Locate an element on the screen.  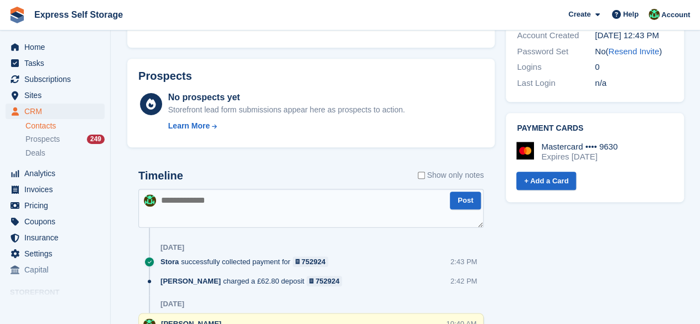
div: No is located at coordinates (634, 51).